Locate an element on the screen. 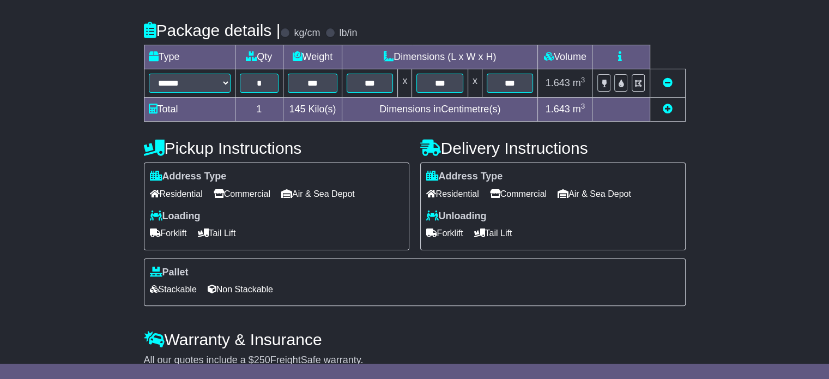 The height and width of the screenshot is (379, 829). span: 250 is located at coordinates (262, 360).